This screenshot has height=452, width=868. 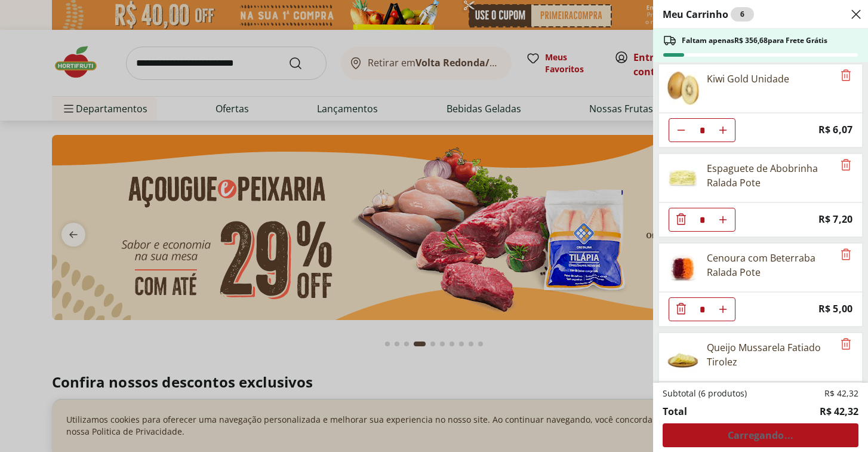 What do you see at coordinates (742, 14) in the screenshot?
I see `div: 6` at bounding box center [742, 14].